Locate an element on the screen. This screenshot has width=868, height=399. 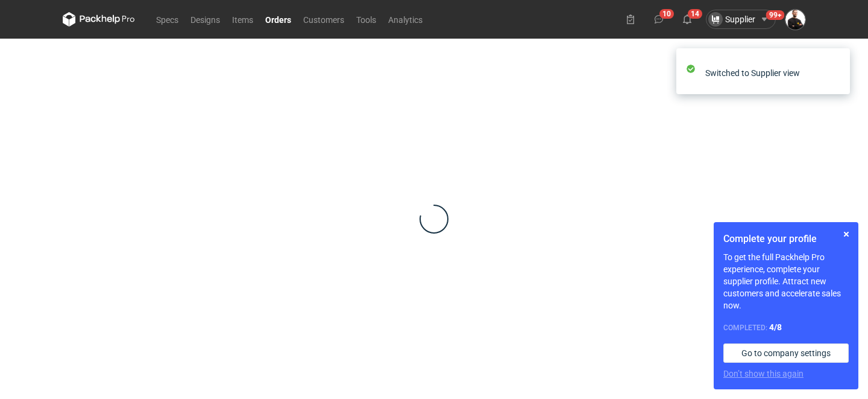
a: Specs is located at coordinates (167, 19).